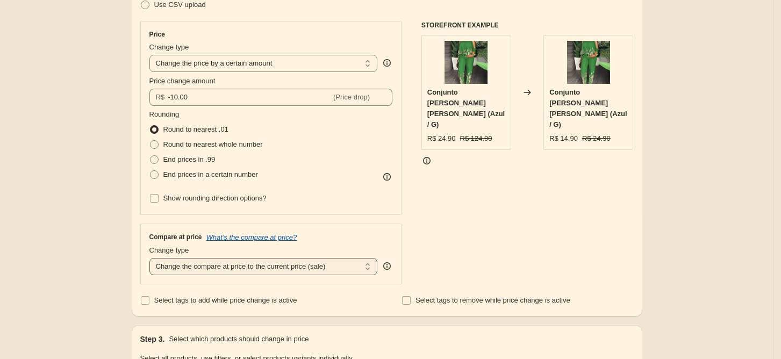 This screenshot has width=781, height=359. I want to click on span: Use CSV upload, so click(180, 4).